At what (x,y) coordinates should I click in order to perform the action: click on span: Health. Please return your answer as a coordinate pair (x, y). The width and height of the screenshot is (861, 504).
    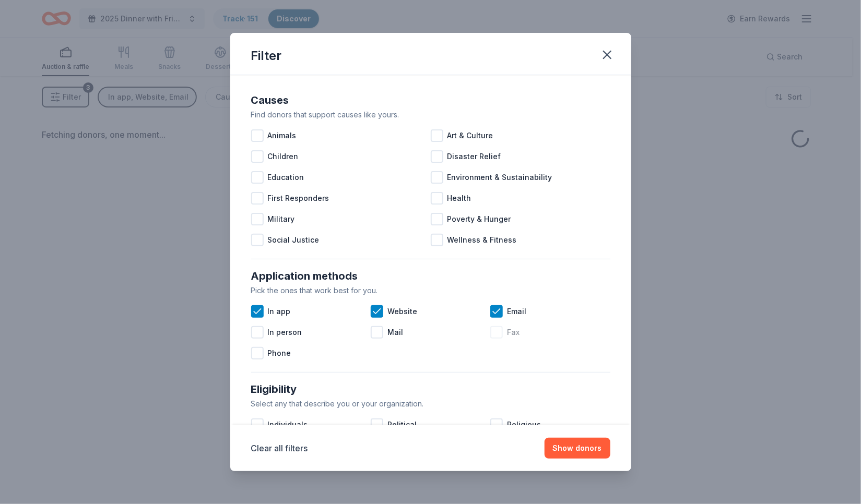
    Looking at the image, I should click on (459, 198).